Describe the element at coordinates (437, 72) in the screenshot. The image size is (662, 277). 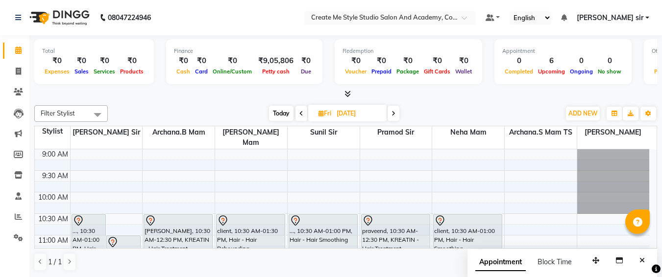
I see `span: Gift Cards` at that location.